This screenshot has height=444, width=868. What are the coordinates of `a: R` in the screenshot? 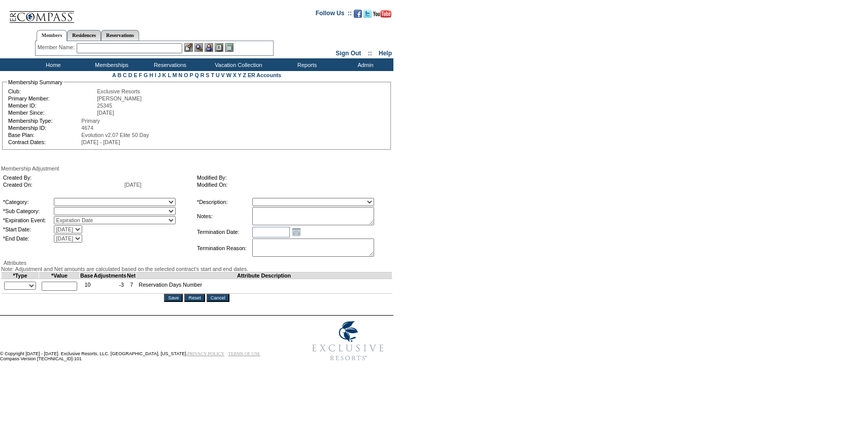 It's located at (203, 75).